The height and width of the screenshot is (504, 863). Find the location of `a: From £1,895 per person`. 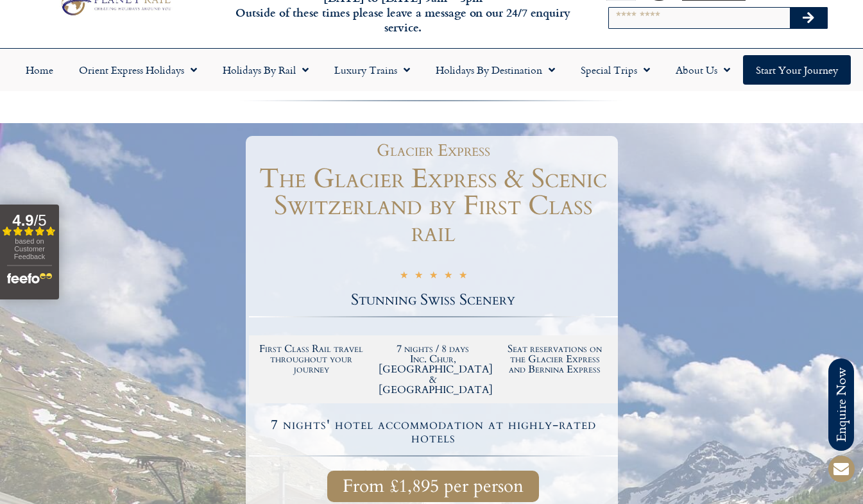

a: From £1,895 per person is located at coordinates (433, 486).